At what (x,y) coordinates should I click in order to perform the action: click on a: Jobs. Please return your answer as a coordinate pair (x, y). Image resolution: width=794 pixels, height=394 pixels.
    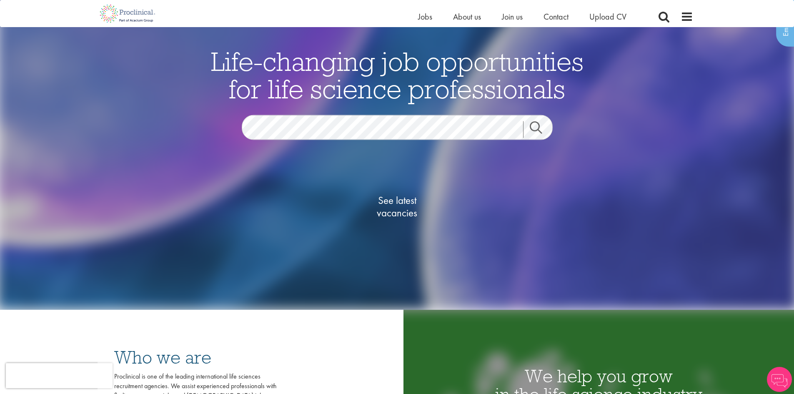
    Looking at the image, I should click on (425, 17).